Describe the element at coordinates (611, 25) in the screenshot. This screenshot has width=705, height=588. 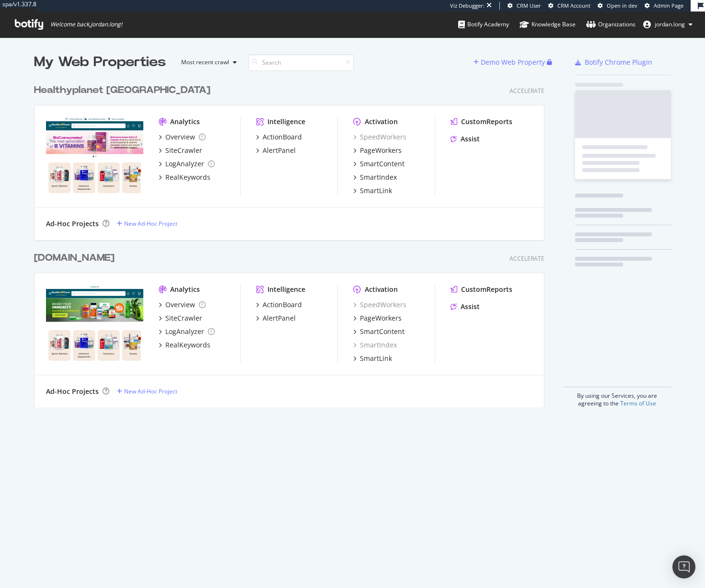
I see `a: Organizations` at that location.